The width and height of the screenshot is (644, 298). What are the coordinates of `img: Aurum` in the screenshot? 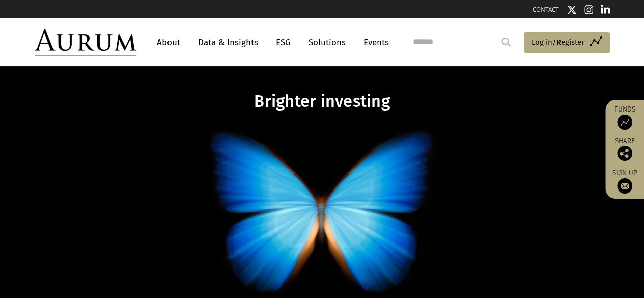 It's located at (85, 42).